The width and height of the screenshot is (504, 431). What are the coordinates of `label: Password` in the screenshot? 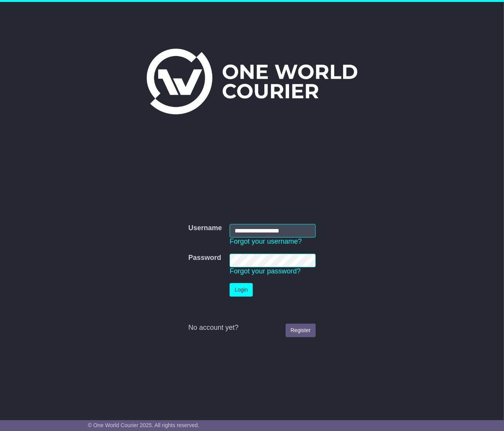 It's located at (205, 258).